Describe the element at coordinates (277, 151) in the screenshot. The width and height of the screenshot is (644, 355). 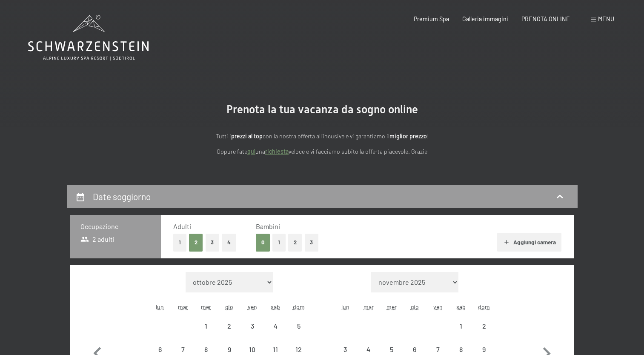
I see `a: richiesta` at that location.